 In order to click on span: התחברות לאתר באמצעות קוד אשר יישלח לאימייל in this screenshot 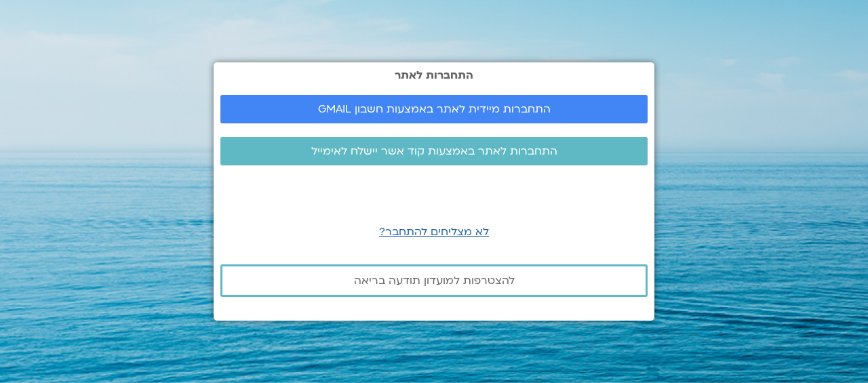, I will do `click(434, 151)`.